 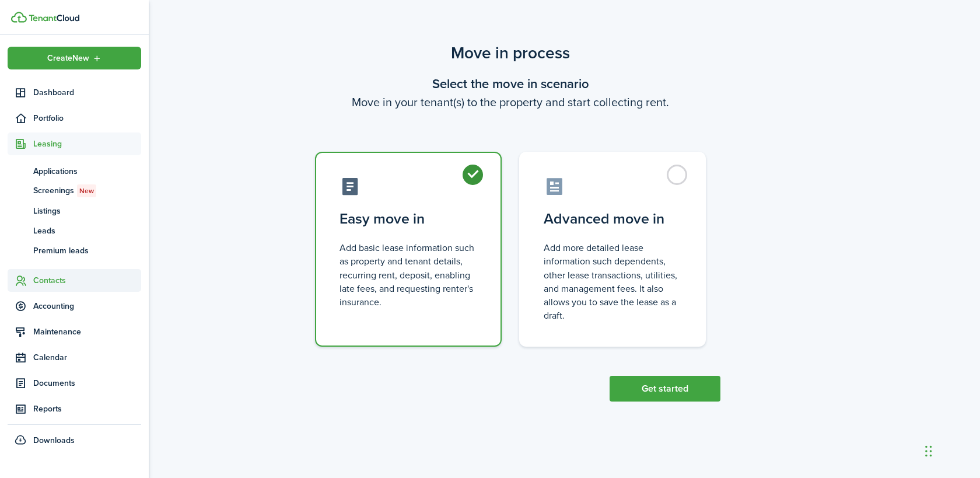 I want to click on span: Accounting, so click(x=87, y=306).